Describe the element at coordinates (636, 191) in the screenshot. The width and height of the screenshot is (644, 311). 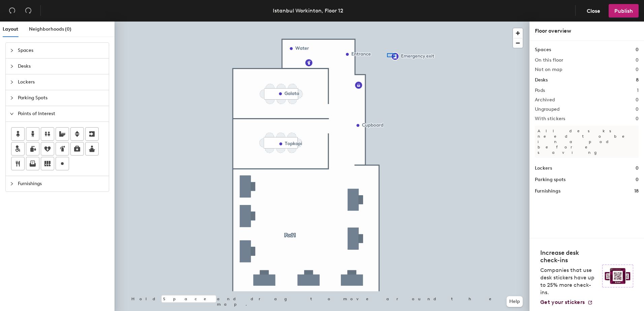
I see `h1: 18` at that location.